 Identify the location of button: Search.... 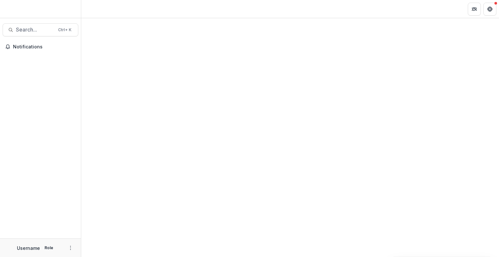
(40, 30).